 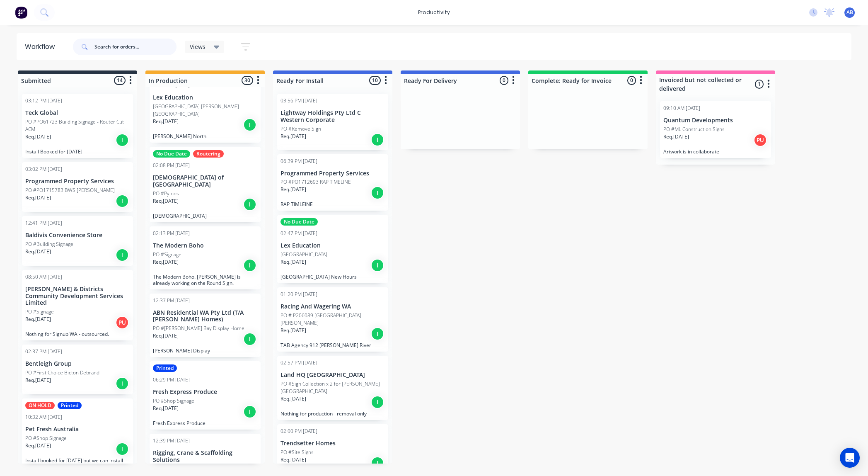 What do you see at coordinates (40, 405) in the screenshot?
I see `div: ON HOLD` at bounding box center [40, 405].